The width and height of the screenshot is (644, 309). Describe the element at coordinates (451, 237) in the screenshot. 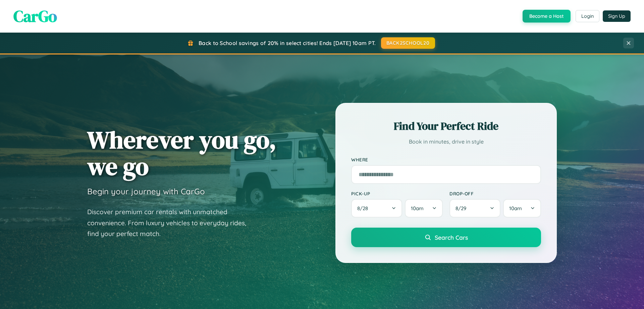

I see `span: Search Cars` at that location.